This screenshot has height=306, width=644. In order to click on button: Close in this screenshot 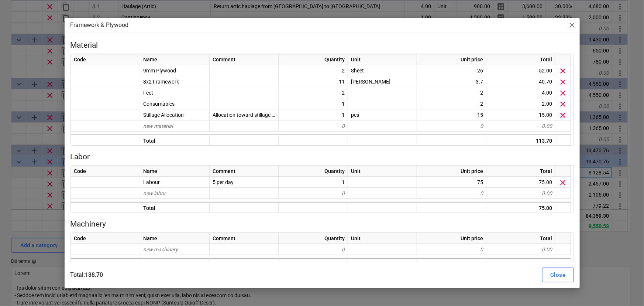, I will do `click(558, 275)`.